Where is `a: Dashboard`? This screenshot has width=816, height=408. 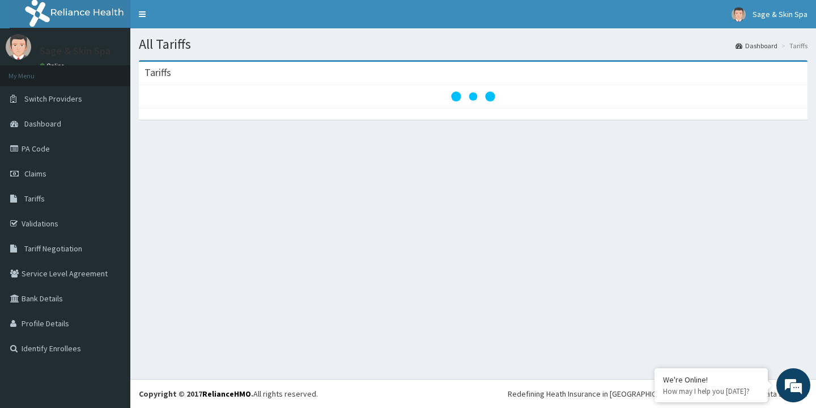
a: Dashboard is located at coordinates (757, 45).